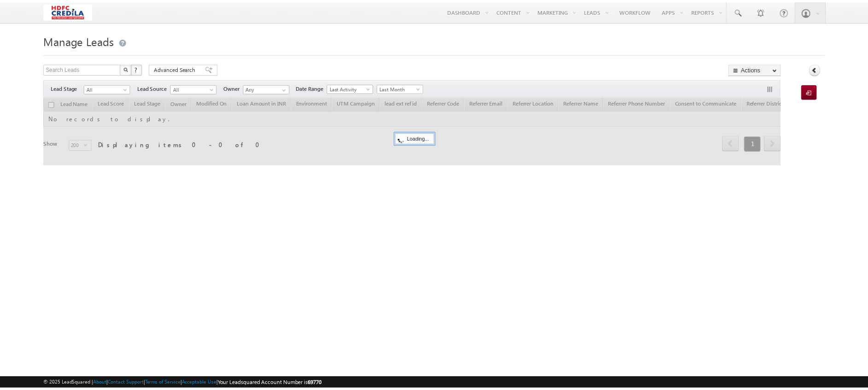 The image size is (868, 390). Describe the element at coordinates (286, 89) in the screenshot. I see `a: Show All Items` at that location.